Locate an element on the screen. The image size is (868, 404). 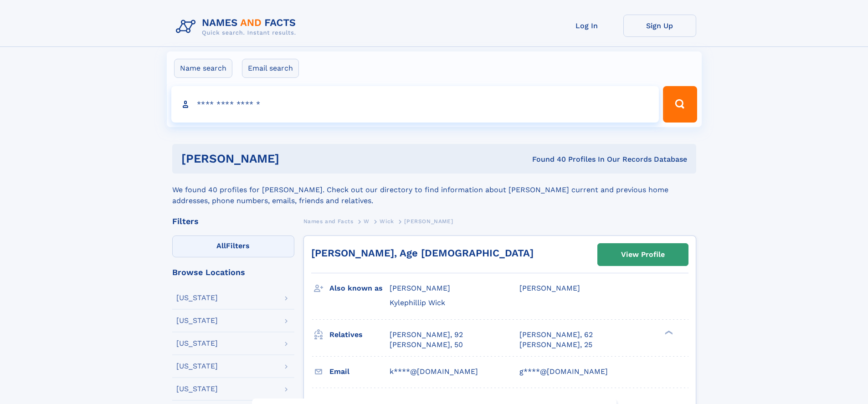
span: W is located at coordinates (366, 221).